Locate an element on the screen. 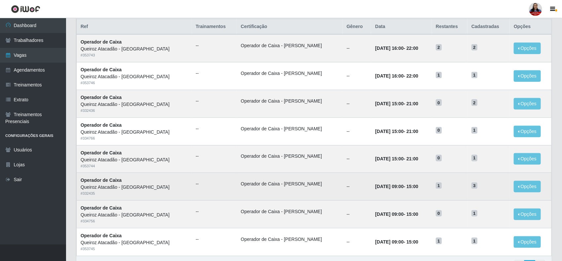  th: Opções is located at coordinates (531, 27).